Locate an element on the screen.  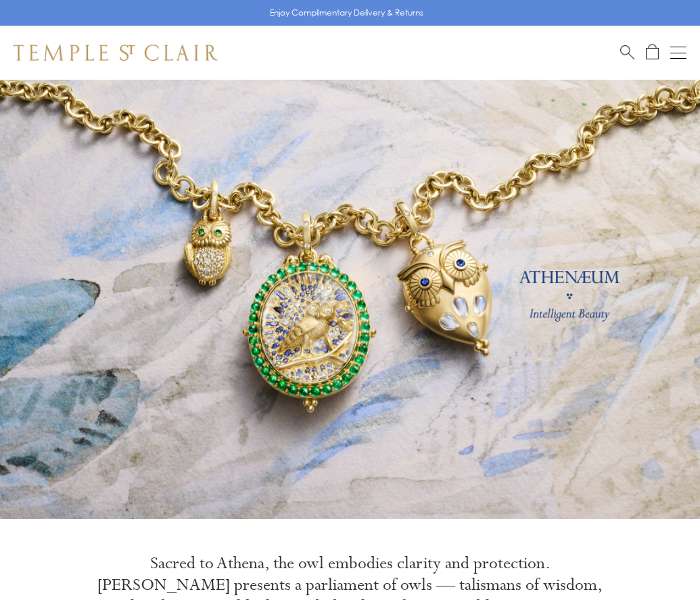
a: Search is located at coordinates (627, 52).